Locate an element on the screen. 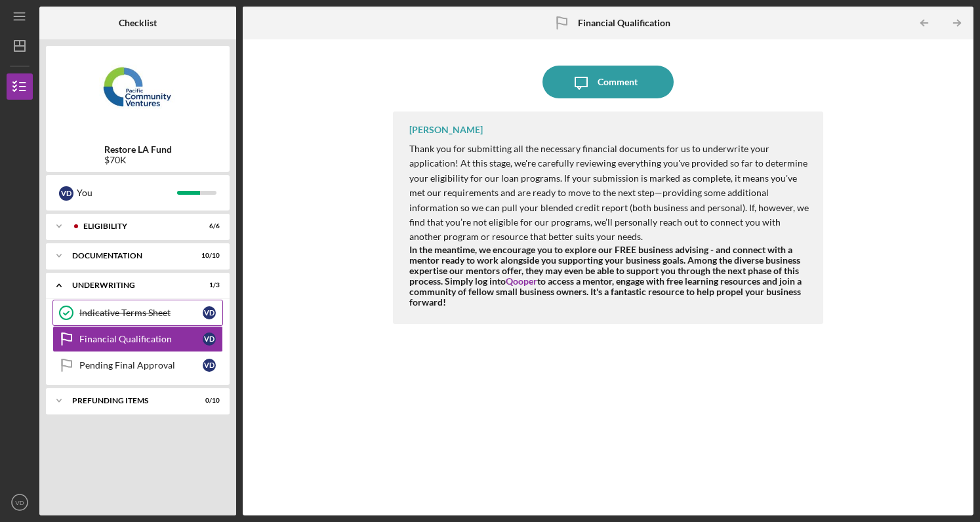 This screenshot has height=522, width=980. strong: In the meantime, we encourage you to explore our FREE business advising - and connect with a ment... is located at coordinates (606, 275).